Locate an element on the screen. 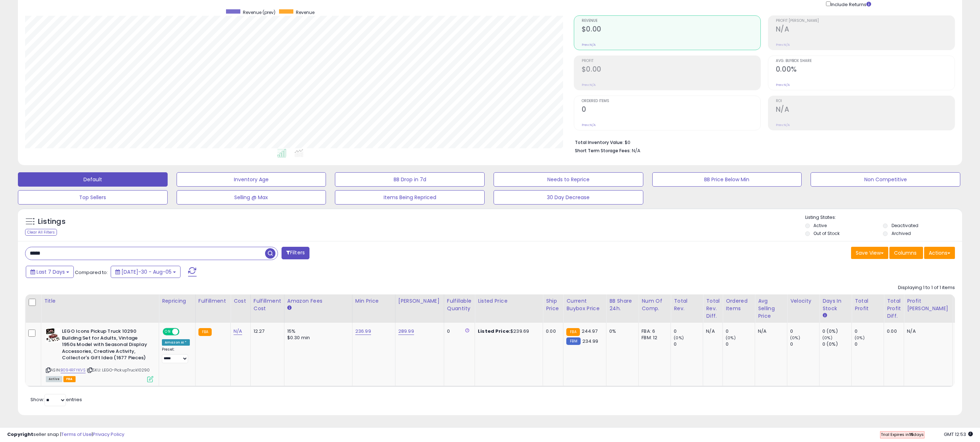 This screenshot has height=442, width=980. span: FBA is located at coordinates (69, 379).